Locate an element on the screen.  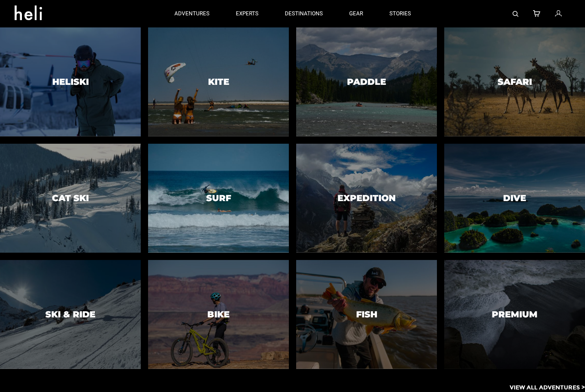
h3: Premium is located at coordinates (514, 314).